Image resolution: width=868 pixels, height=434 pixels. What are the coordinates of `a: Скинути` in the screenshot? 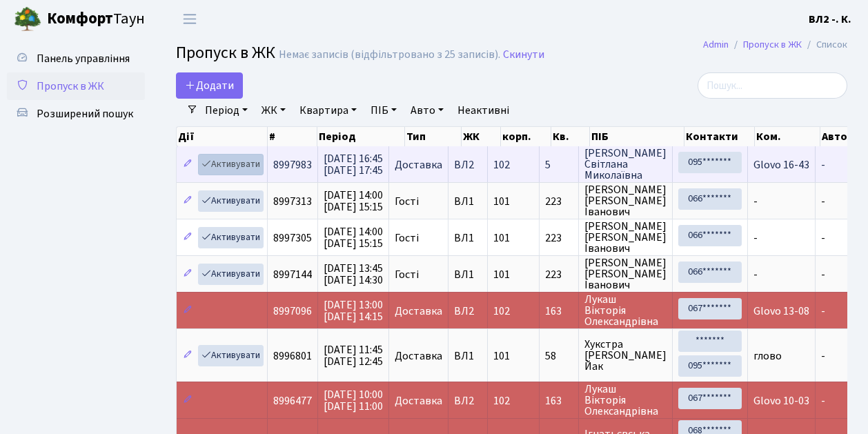 It's located at (523, 55).